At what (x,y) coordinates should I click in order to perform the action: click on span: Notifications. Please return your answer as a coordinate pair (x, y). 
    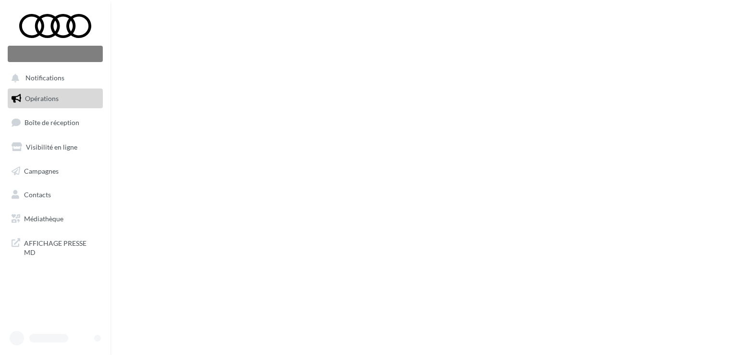
    Looking at the image, I should click on (45, 78).